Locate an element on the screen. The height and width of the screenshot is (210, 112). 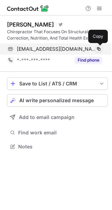
span: Notes is located at coordinates (62, 147).